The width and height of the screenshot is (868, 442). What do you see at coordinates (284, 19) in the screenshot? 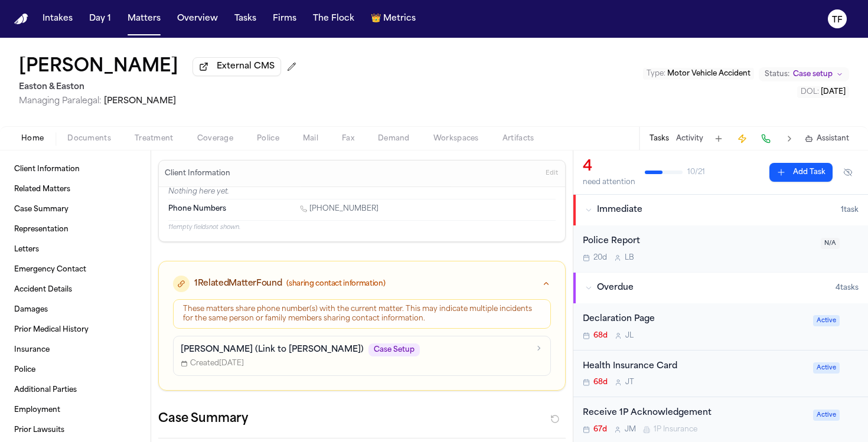
I see `a: Firms` at bounding box center [284, 19].